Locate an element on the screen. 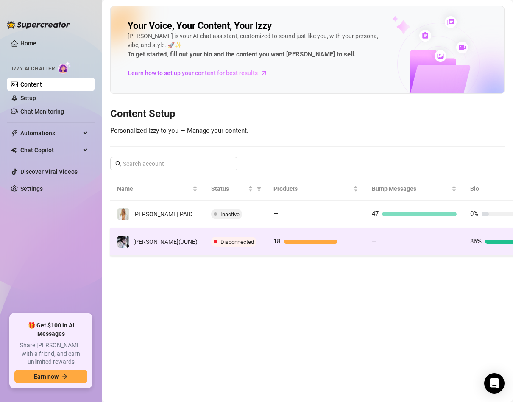  span: thunderbolt is located at coordinates (14, 133).